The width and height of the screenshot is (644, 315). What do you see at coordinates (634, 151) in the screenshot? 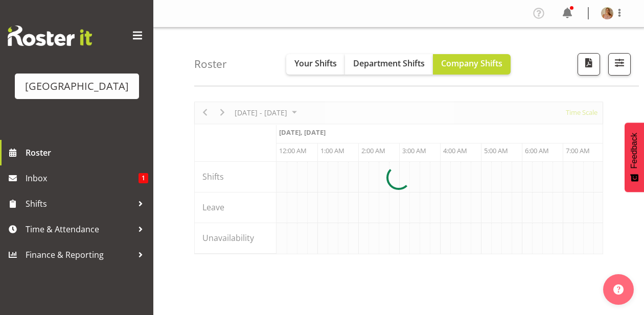
I see `span: Feedback` at bounding box center [634, 151].